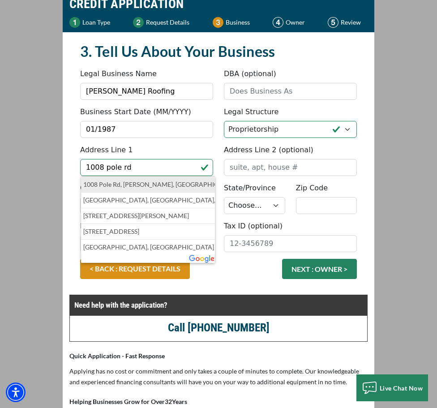  I want to click on p: Helping Businesses Grow for Over Years, so click(219, 402).